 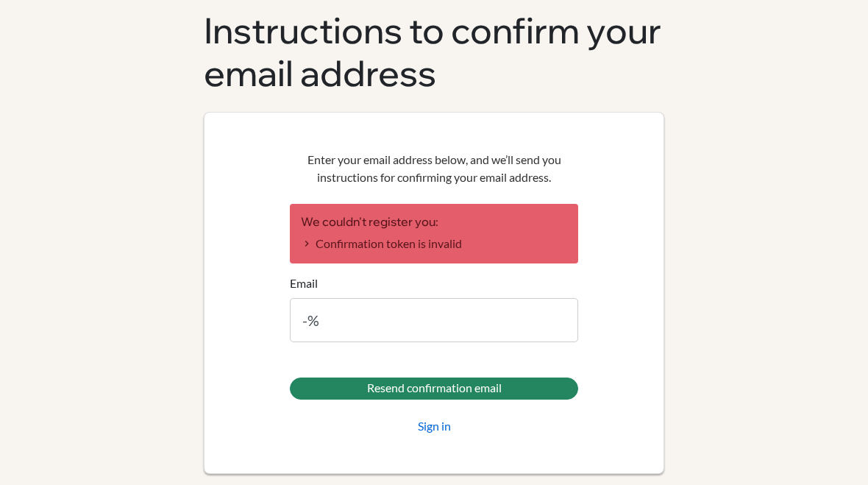 I want to click on p: Enter your email address below, and we’ll send you instructions for confirming your email address., so click(x=434, y=168).